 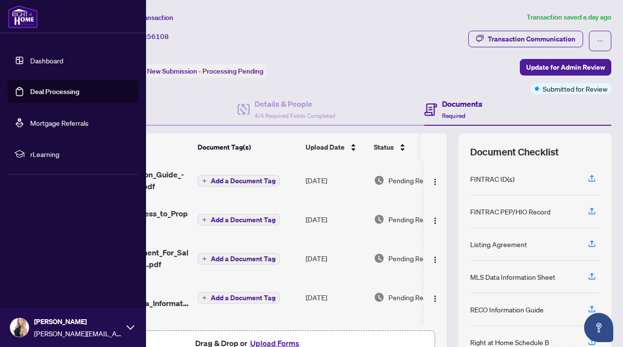 What do you see at coordinates (492, 179) in the screenshot?
I see `div: FINTRAC ID(s)` at bounding box center [492, 179].